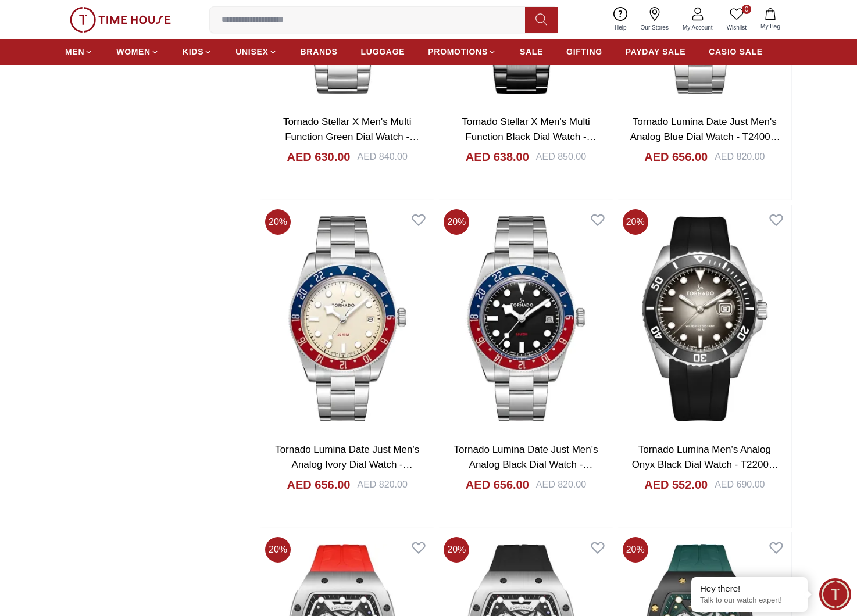 The image size is (857, 616). What do you see at coordinates (736, 52) in the screenshot?
I see `a: CASIO SALE` at bounding box center [736, 52].